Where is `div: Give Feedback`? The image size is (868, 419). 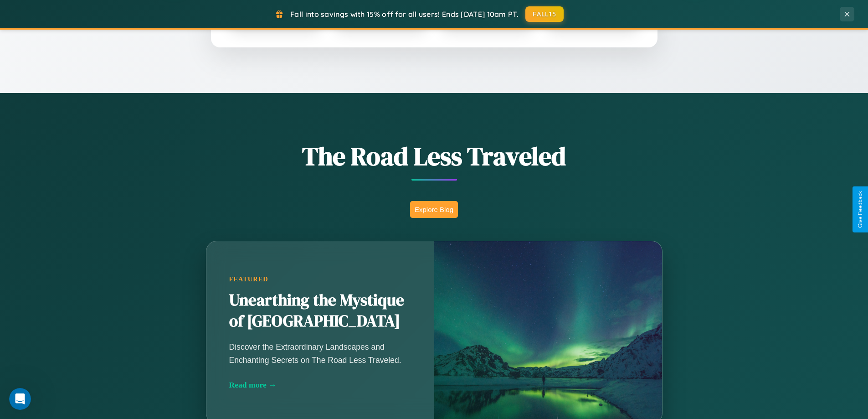 div: Give Feedback is located at coordinates (861, 209).